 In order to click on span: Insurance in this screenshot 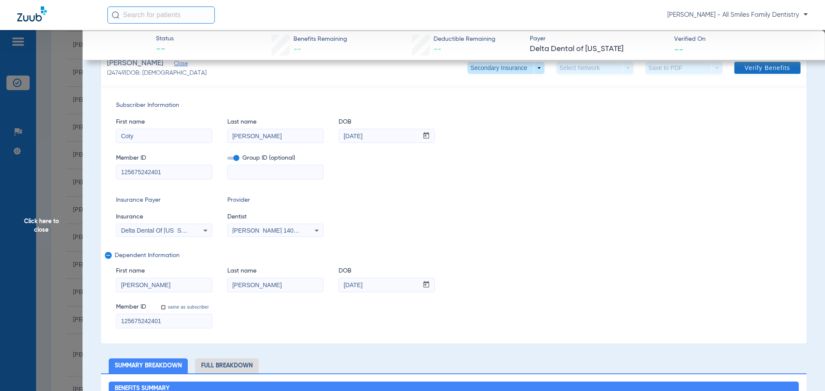, I will do `click(164, 217)`.